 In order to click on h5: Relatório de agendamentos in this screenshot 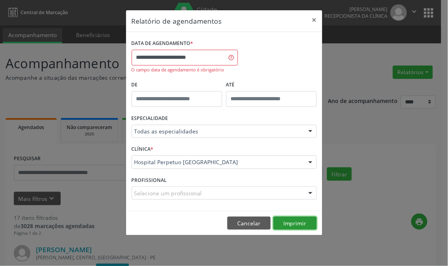, I will do `click(177, 21)`.